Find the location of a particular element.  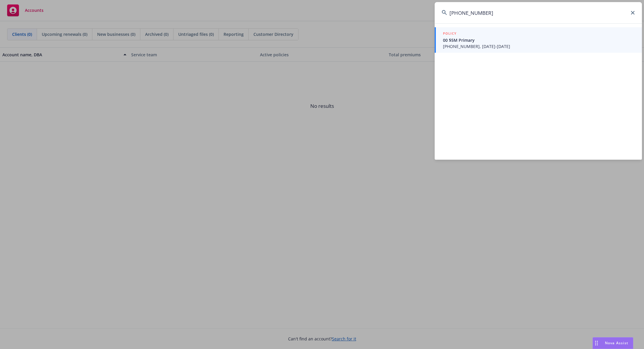

span: 00 $5M Primary is located at coordinates (539, 40).